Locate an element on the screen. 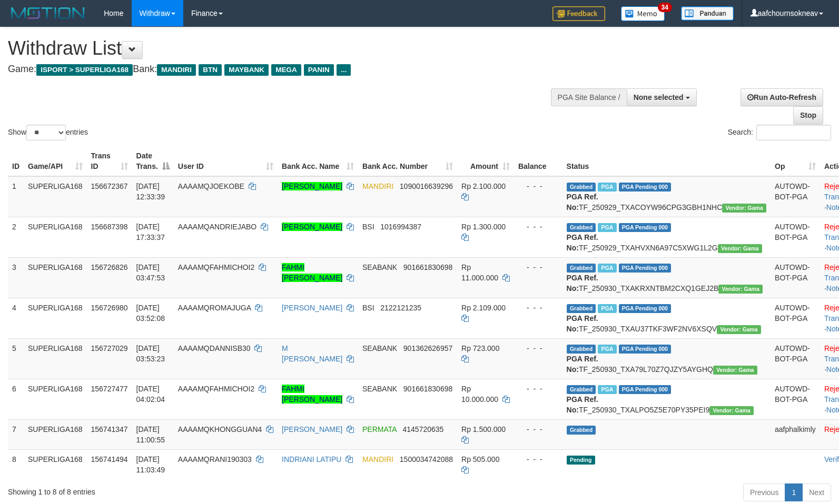 The height and width of the screenshot is (504, 839). span: BTN is located at coordinates (210, 70).